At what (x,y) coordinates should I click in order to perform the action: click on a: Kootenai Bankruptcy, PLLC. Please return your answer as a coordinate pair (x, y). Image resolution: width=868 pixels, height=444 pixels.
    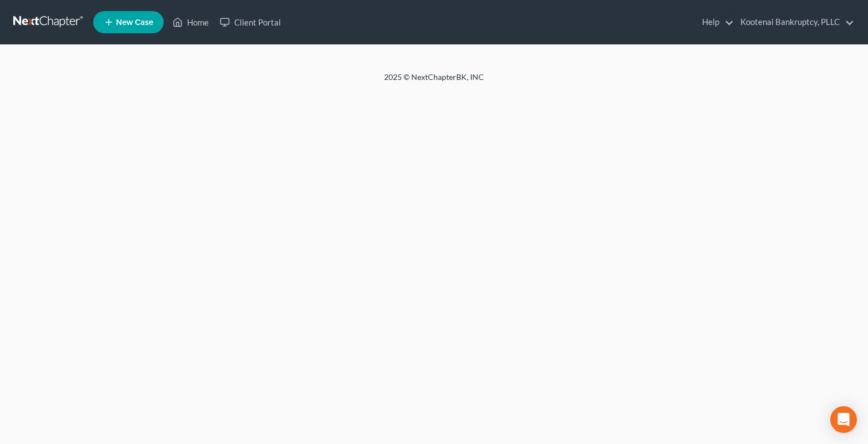
    Looking at the image, I should click on (794, 23).